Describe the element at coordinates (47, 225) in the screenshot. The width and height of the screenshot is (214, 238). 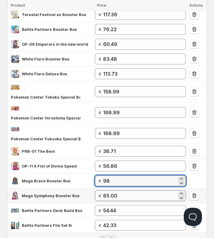
I see `span: Battle Partners File Set N` at that location.